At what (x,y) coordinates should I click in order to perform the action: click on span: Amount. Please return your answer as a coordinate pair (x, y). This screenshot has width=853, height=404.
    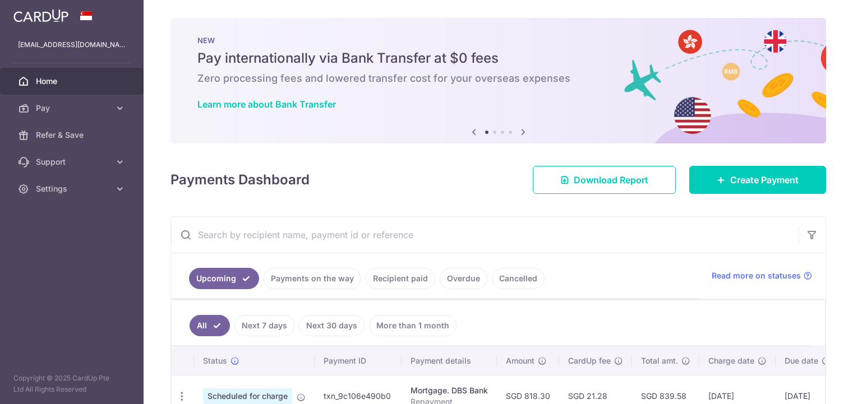
    Looking at the image, I should click on (520, 361).